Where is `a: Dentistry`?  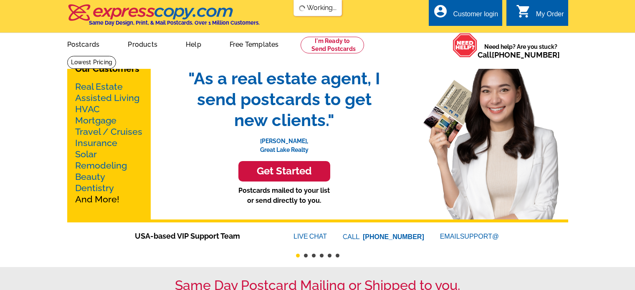
a: Dentistry is located at coordinates (94, 188).